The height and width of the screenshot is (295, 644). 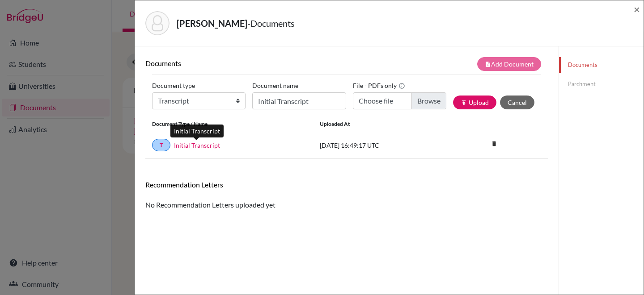 What do you see at coordinates (275, 85) in the screenshot?
I see `label: Document name` at bounding box center [275, 85].